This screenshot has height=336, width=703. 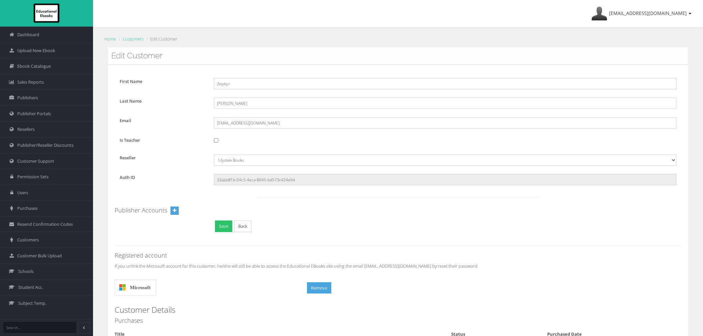 What do you see at coordinates (34, 66) in the screenshot?
I see `span: Ebook Catalogue` at bounding box center [34, 66].